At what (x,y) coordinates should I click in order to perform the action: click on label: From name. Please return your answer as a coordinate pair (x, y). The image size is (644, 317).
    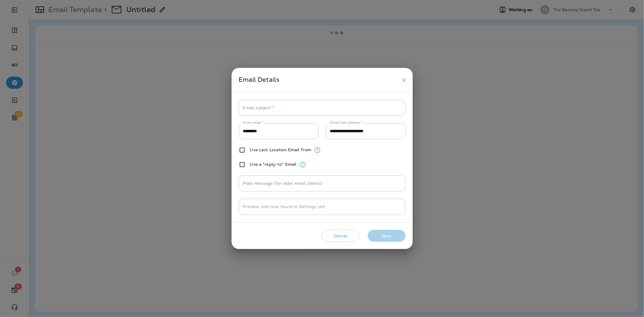
    Looking at the image, I should click on (253, 122).